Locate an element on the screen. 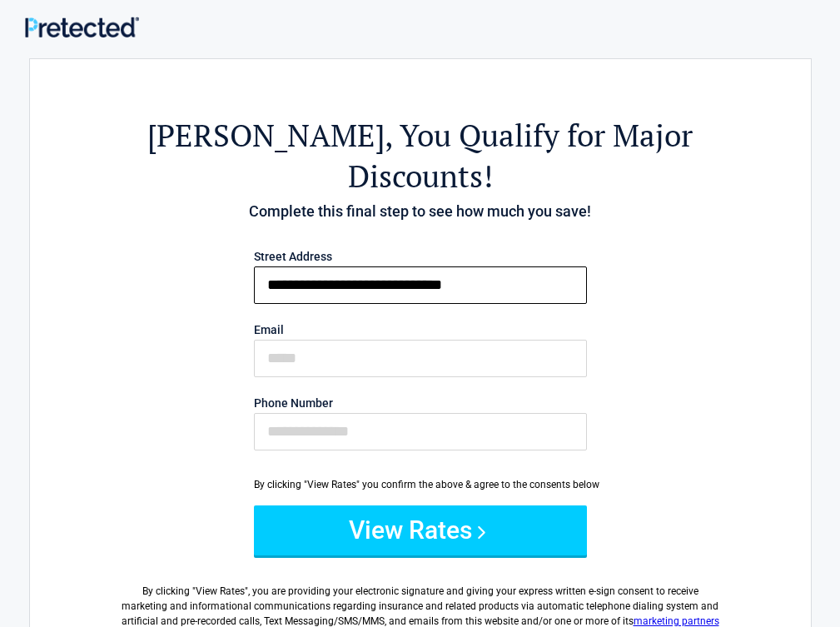  div: By clicking "View Rates" you confirm the above & agree to the consents below is located at coordinates (420, 485).